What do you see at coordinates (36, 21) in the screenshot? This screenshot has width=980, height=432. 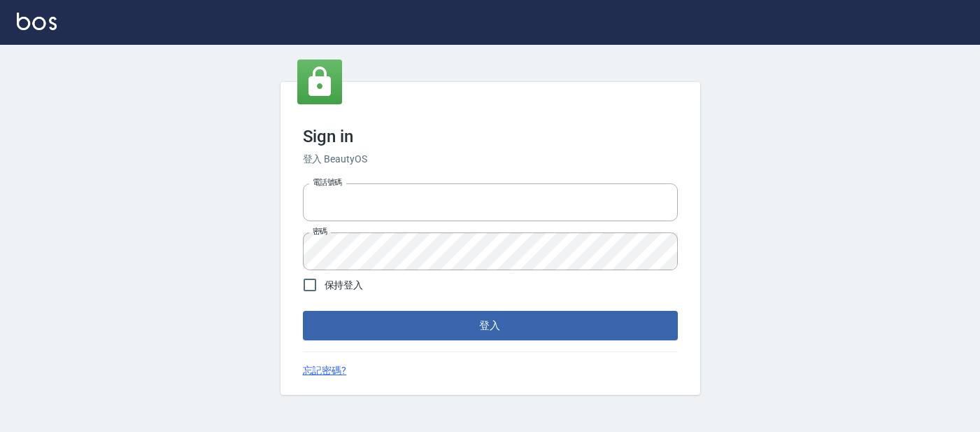 I see `img: Logo` at bounding box center [36, 21].